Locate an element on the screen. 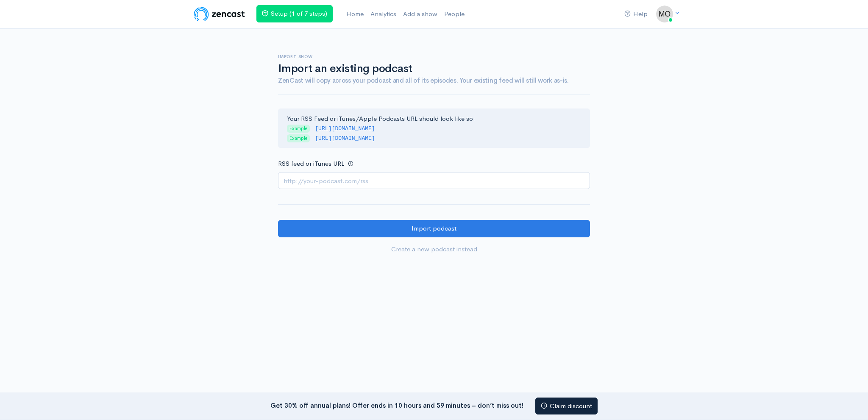  h6: Import show is located at coordinates (434, 56).